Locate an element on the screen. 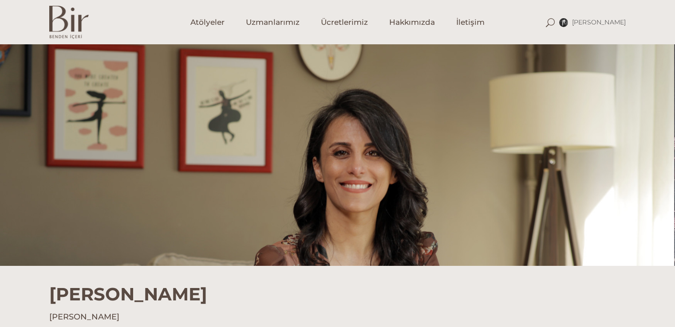  span: İletişim is located at coordinates (470, 22).